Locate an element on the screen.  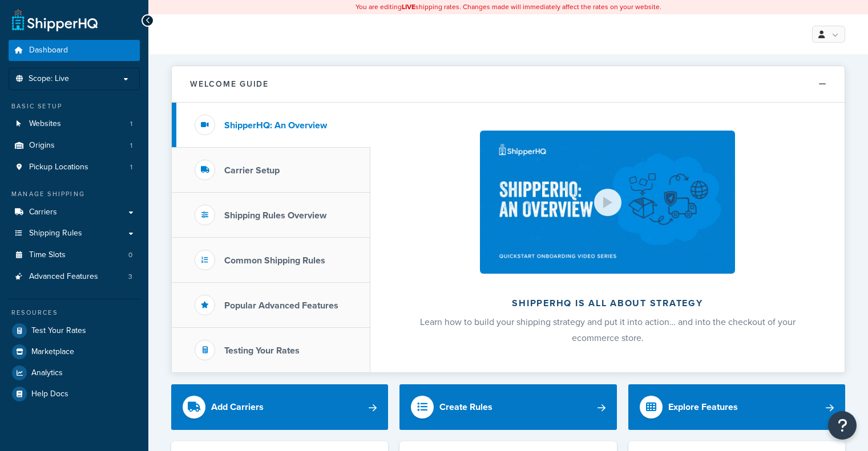
li: Analytics is located at coordinates (74, 372).